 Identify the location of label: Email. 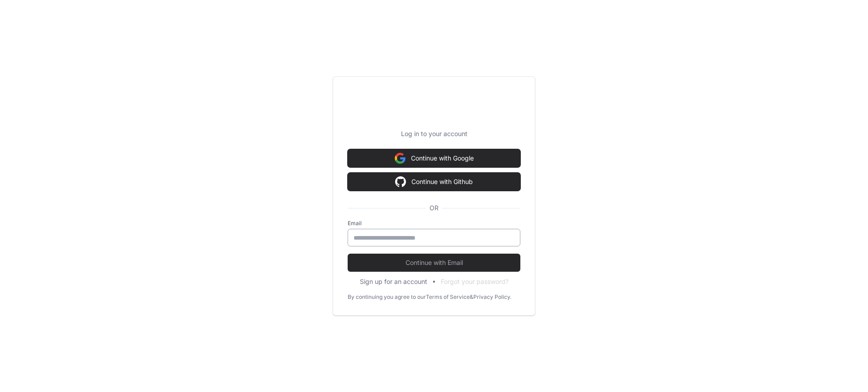
(434, 224).